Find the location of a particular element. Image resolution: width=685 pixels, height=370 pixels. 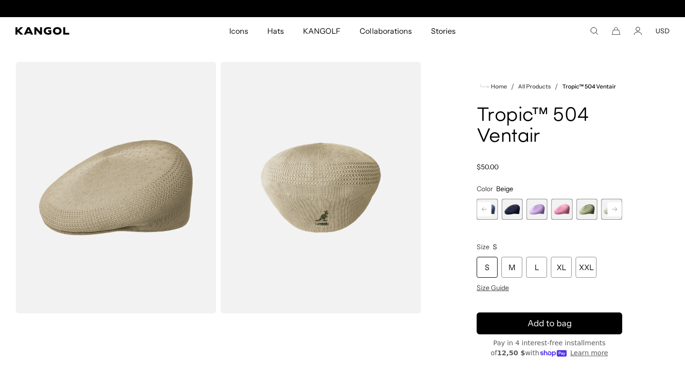

slideshow-component: Announcement bar is located at coordinates (342, 9).